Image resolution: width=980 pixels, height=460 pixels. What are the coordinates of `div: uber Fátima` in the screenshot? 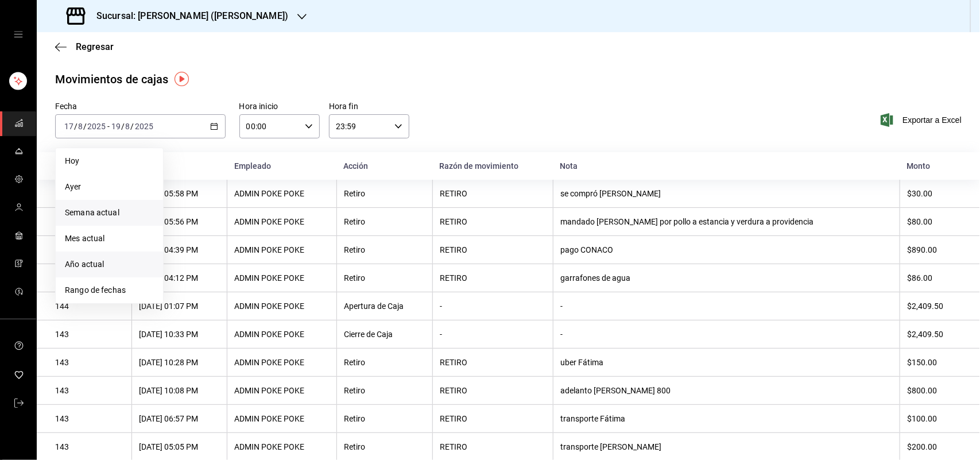 It's located at (726, 363).